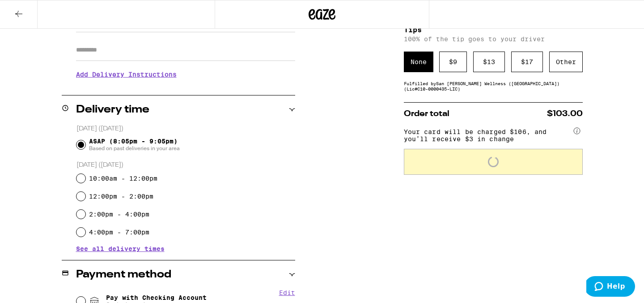  What do you see at coordinates (427, 114) in the screenshot?
I see `span: Order total` at bounding box center [427, 114].